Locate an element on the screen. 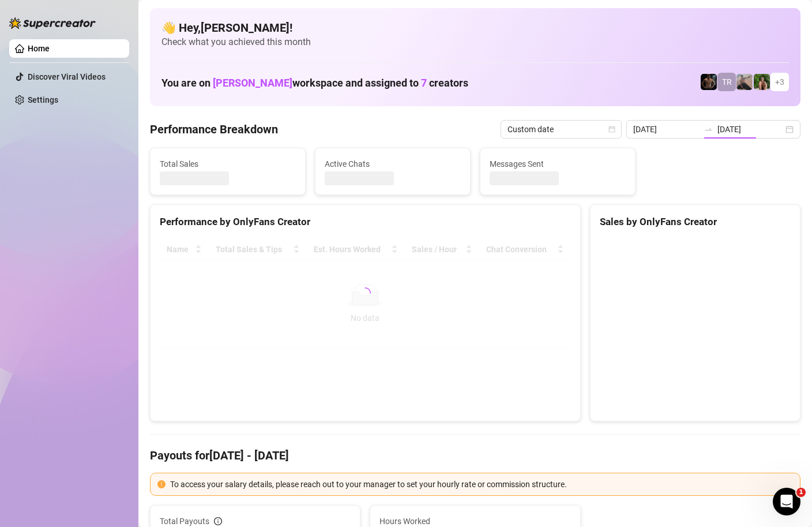  span: exclamation-circle is located at coordinates (162, 484).